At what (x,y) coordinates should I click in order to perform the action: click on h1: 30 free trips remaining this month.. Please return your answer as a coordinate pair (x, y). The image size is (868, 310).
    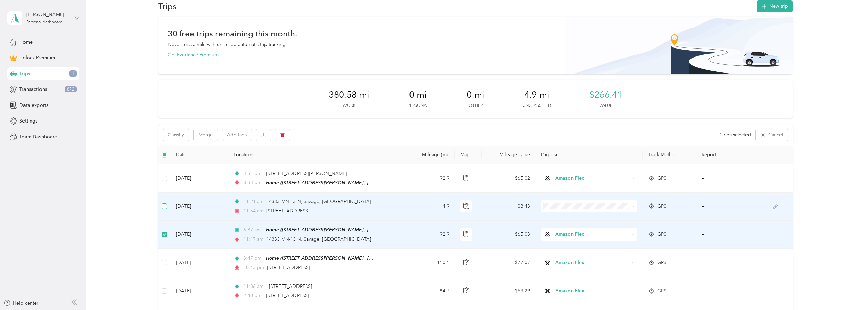
    Looking at the image, I should click on (232, 33).